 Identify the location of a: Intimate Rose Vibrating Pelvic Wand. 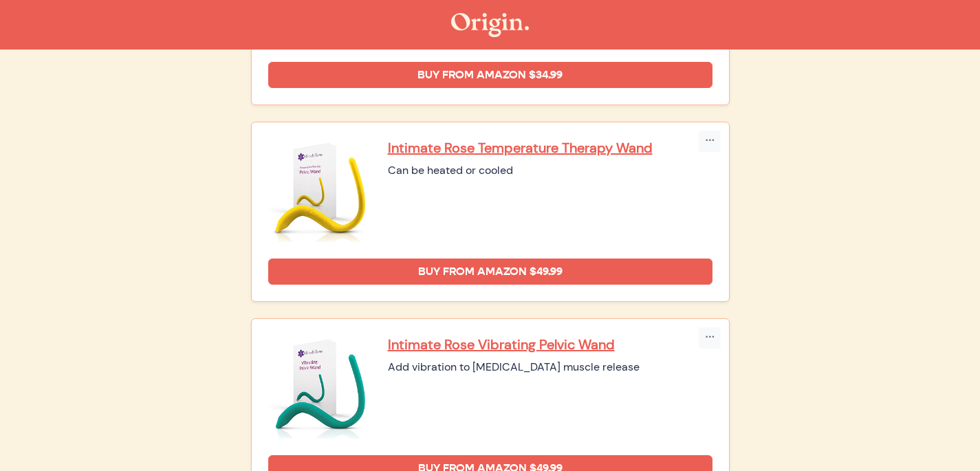
(550, 344).